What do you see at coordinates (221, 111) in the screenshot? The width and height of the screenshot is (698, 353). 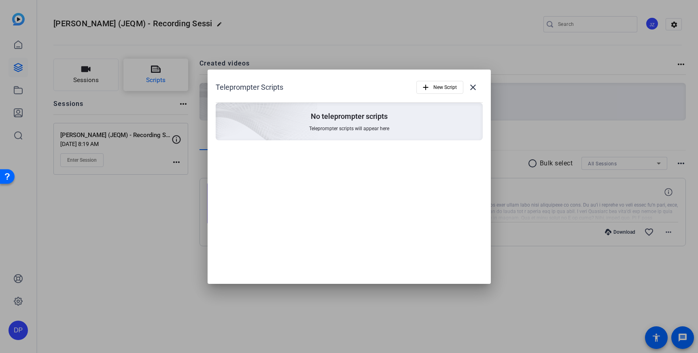 I see `img: embarkstudio-empty-session.png` at bounding box center [221, 111].